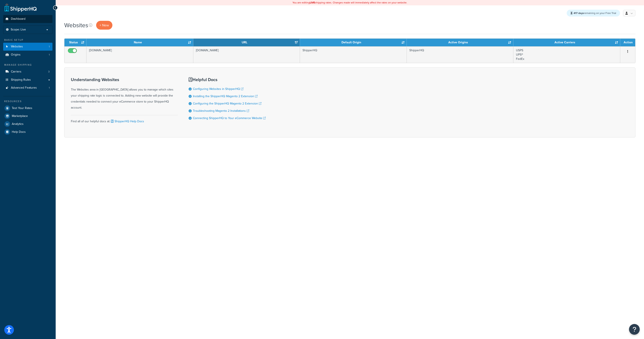  Describe the element at coordinates (28, 55) in the screenshot. I see `li: Origins` at that location.